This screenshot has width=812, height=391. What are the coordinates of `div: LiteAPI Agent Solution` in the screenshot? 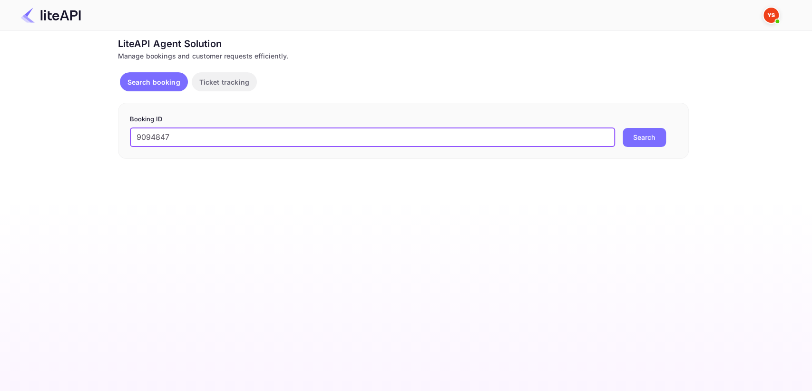 It's located at (403, 44).